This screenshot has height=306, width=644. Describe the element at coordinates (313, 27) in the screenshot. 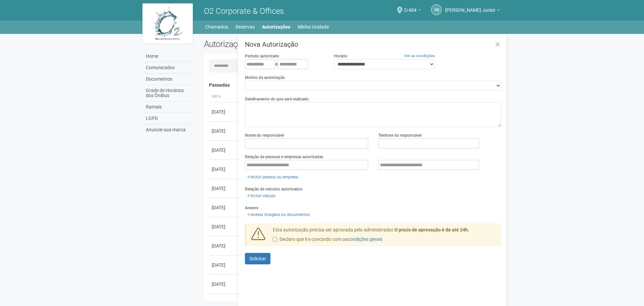

I see `a: Minha Unidade` at that location.